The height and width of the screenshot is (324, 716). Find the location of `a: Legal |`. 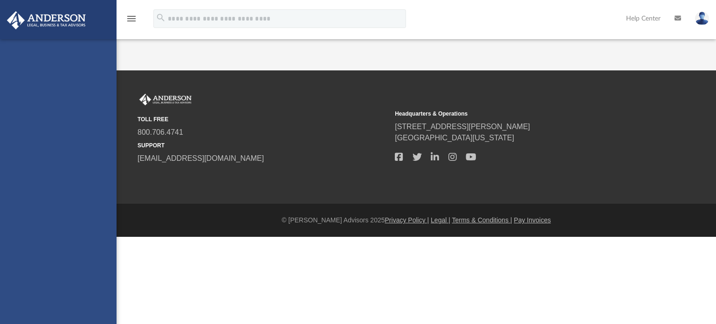

a: Legal | is located at coordinates (441, 220).